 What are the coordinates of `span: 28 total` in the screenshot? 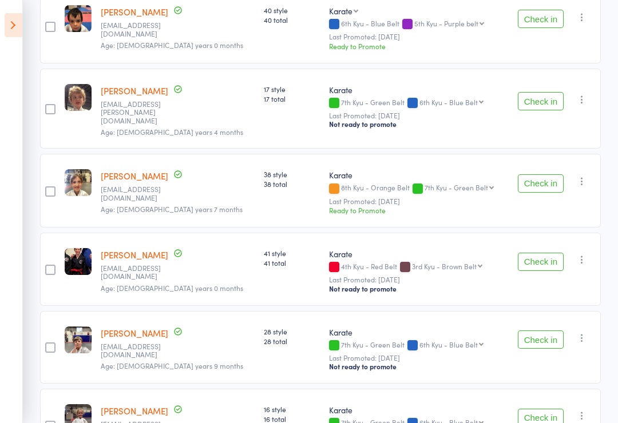 It's located at (291, 341).